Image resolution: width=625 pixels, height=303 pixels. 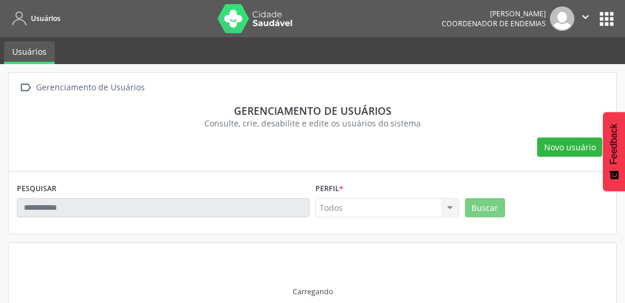 What do you see at coordinates (494, 23) in the screenshot?
I see `span: Coordenador de Endemias` at bounding box center [494, 23].